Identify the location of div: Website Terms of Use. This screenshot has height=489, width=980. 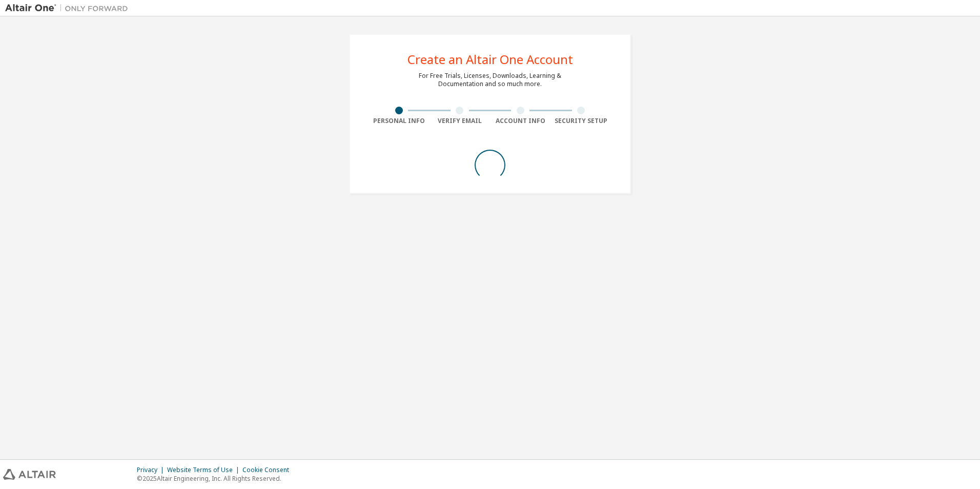
(205, 470).